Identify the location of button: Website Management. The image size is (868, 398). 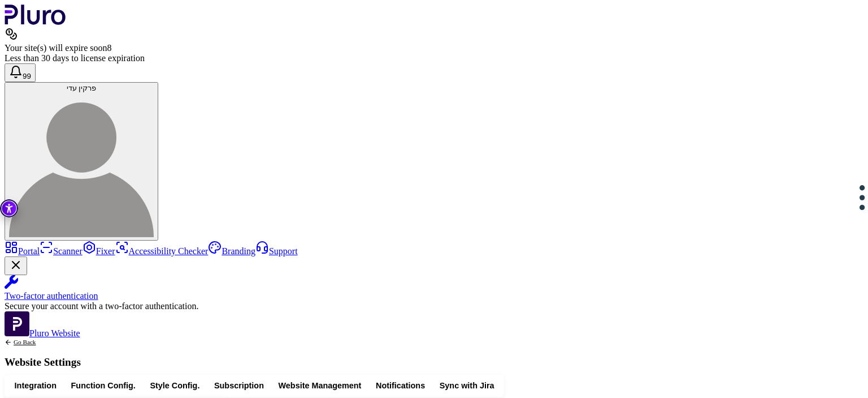
(320, 385).